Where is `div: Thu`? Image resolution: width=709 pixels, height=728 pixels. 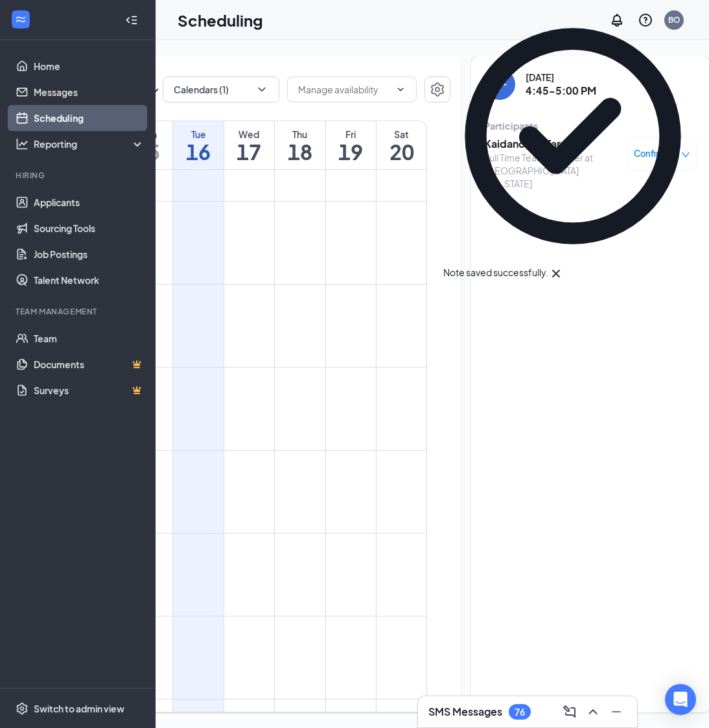 div: Thu is located at coordinates (299, 134).